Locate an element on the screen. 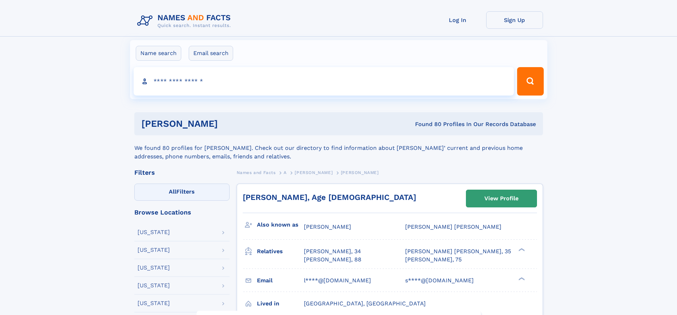  a: Names and Facts is located at coordinates (256, 172).